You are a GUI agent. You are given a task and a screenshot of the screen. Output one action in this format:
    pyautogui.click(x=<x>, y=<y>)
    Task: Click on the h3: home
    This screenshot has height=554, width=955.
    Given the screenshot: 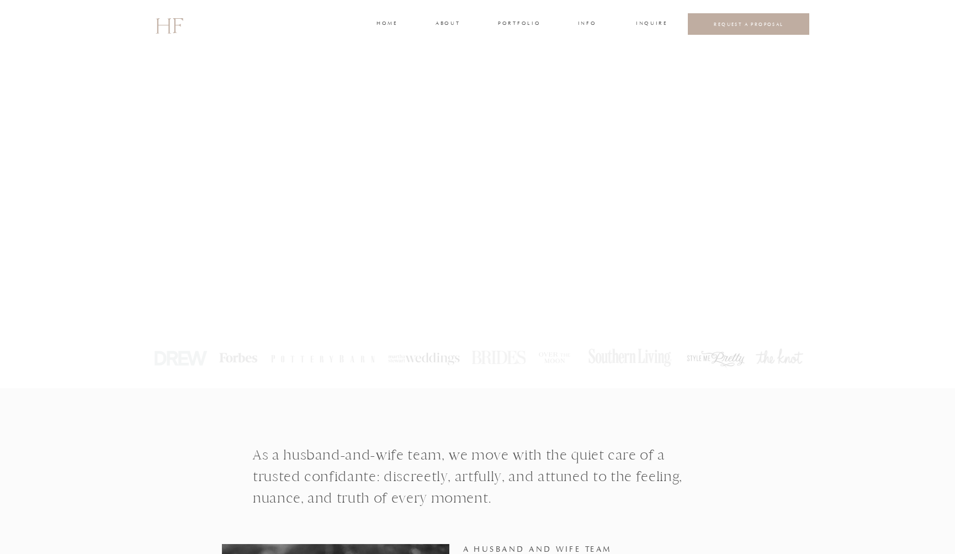 What is the action you would take?
    pyautogui.click(x=386, y=24)
    